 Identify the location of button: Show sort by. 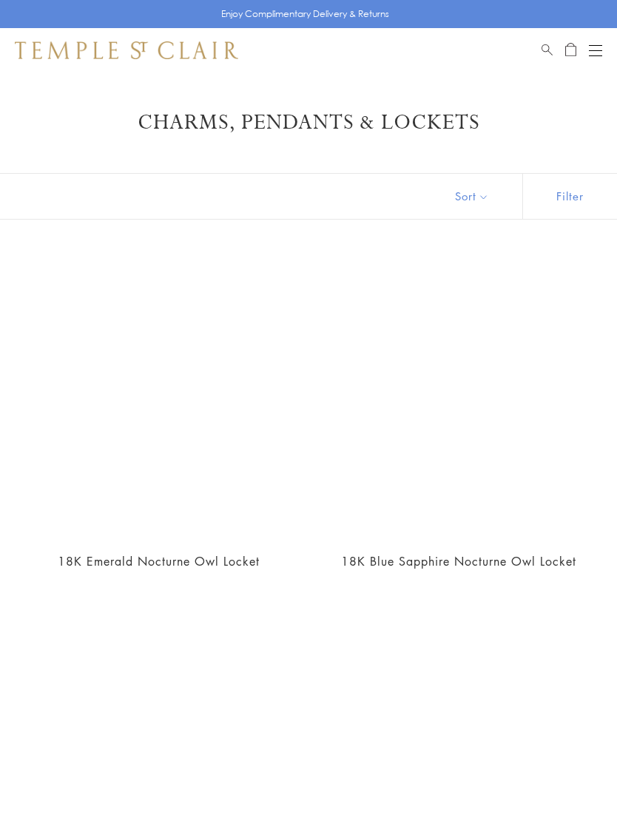
(472, 196).